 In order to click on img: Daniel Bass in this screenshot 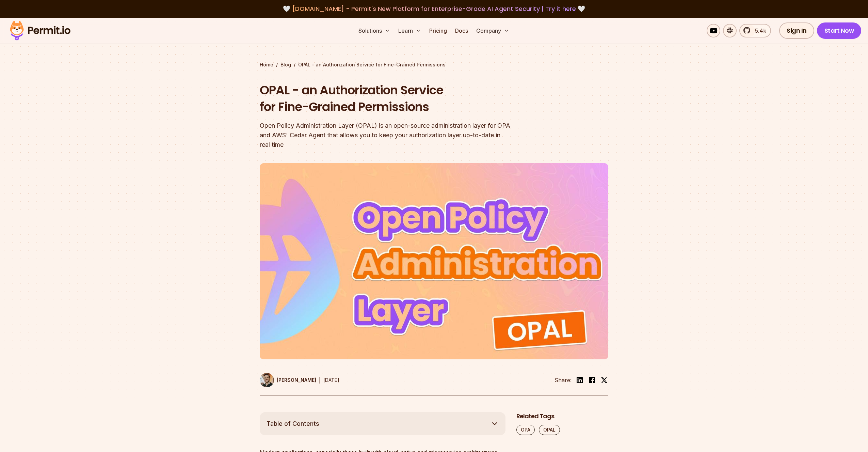, I will do `click(267, 380)`.